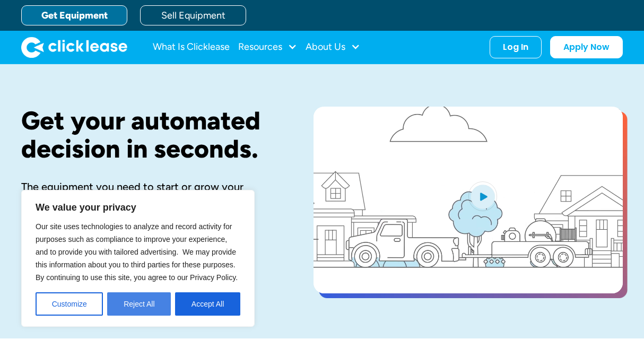  I want to click on a: Apply Now, so click(586, 47).